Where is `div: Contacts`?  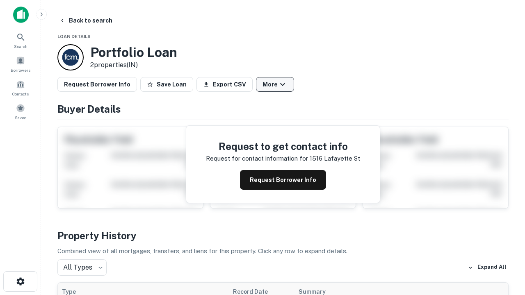 div: Contacts is located at coordinates (20, 88).